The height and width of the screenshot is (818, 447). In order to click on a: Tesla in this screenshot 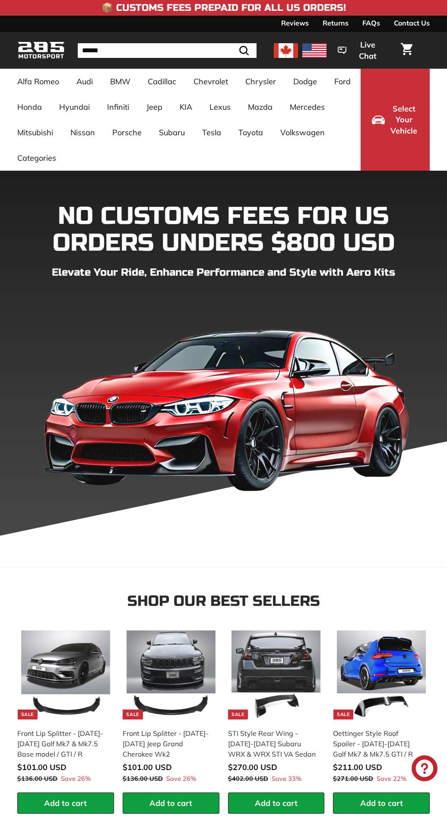, I will do `click(212, 132)`.